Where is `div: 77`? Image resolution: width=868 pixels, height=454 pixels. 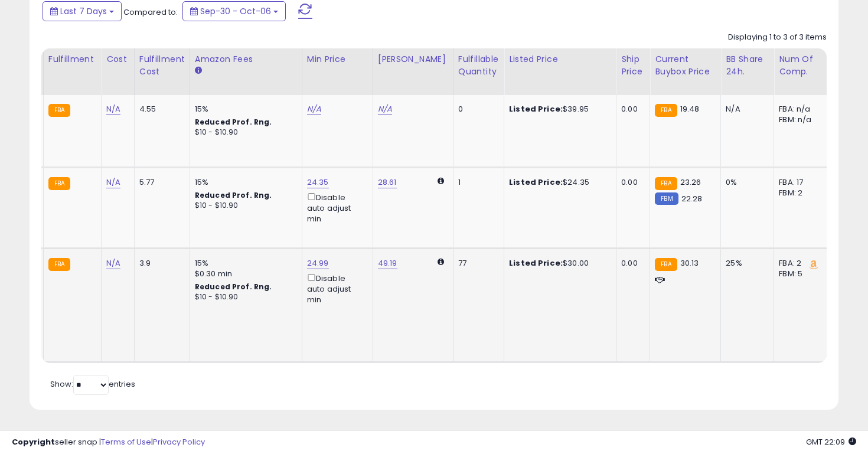
div: 77 is located at coordinates (476, 263).